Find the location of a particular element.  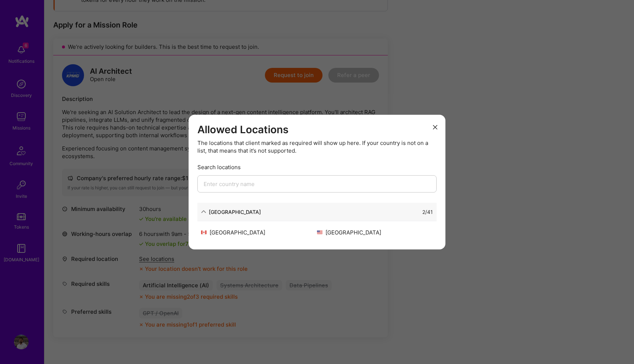

img: Canada is located at coordinates (204, 232).